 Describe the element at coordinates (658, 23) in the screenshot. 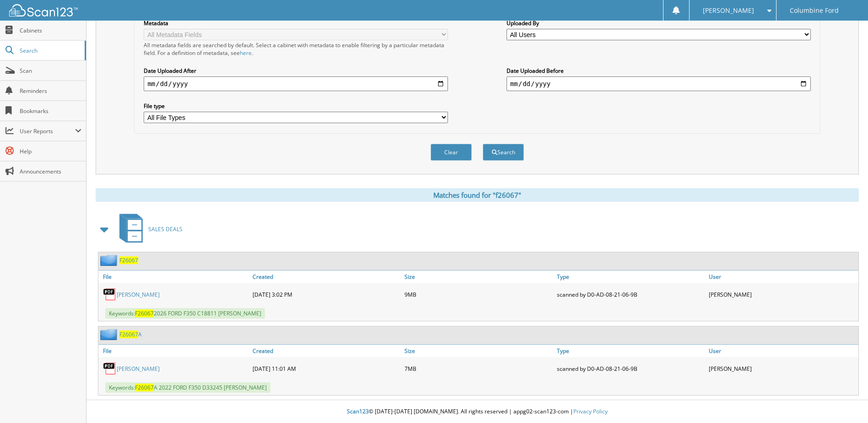

I see `label: Uploaded By` at that location.